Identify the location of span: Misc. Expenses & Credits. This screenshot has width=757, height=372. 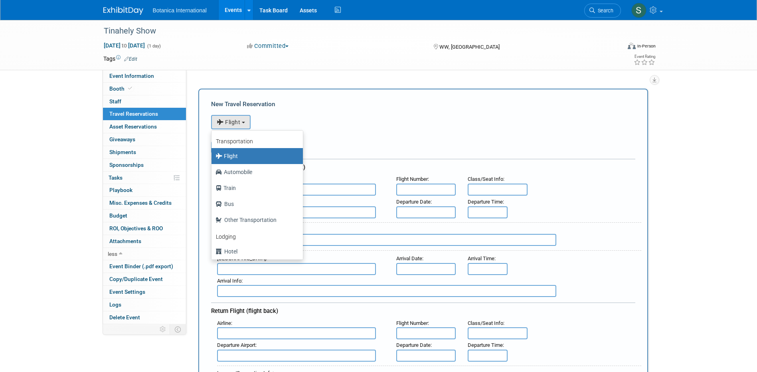
(141, 203).